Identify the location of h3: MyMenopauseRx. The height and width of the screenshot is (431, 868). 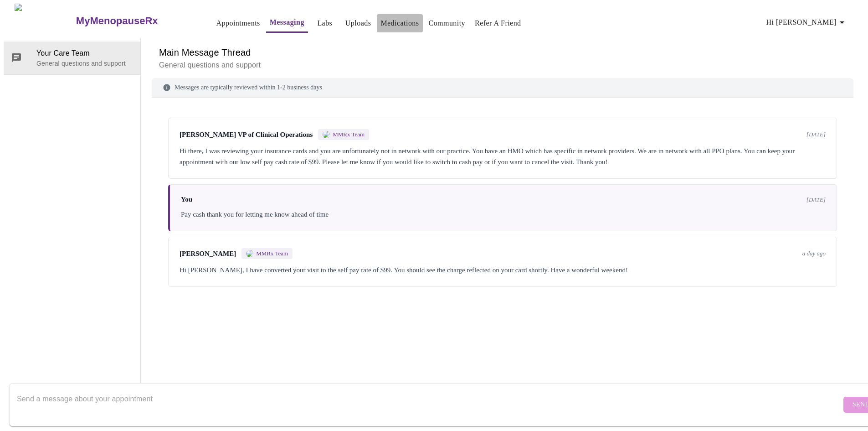
(117, 21).